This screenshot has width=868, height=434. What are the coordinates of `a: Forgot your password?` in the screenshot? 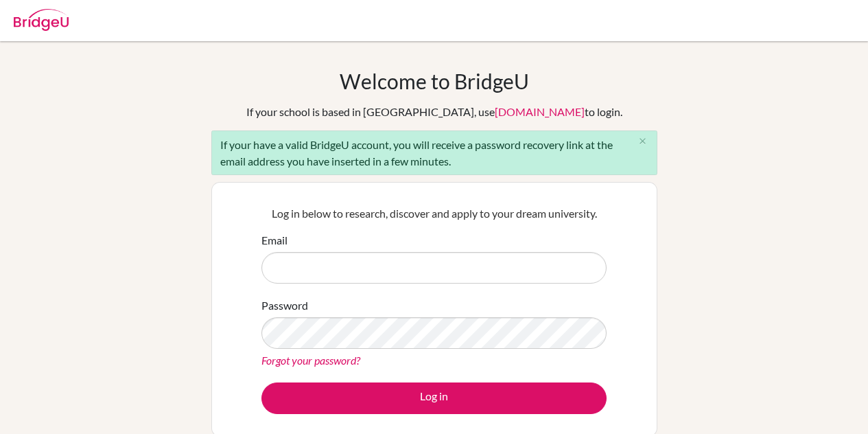 It's located at (311, 360).